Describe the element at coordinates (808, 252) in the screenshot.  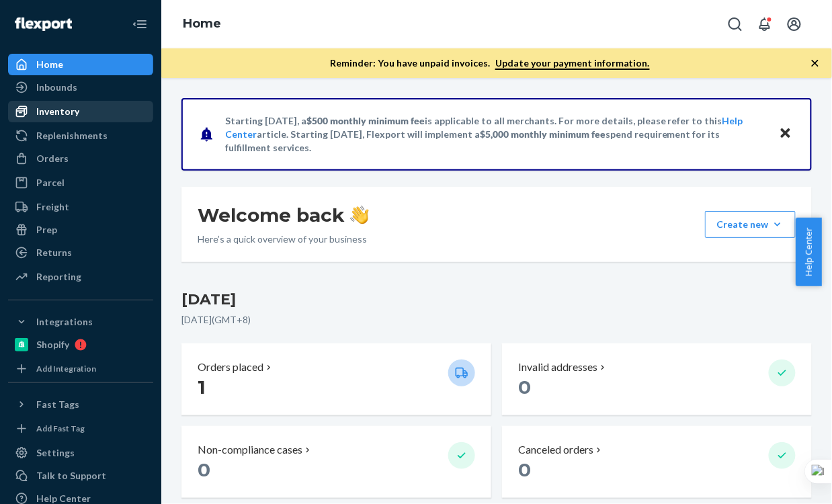
I see `button: Help Center` at that location.